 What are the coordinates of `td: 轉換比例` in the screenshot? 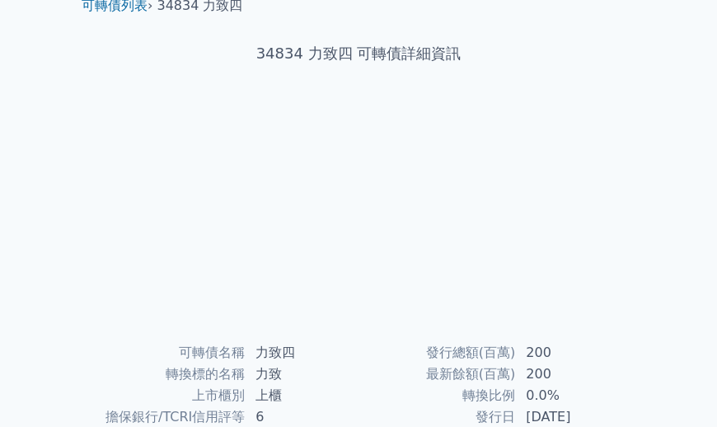 It's located at (437, 396).